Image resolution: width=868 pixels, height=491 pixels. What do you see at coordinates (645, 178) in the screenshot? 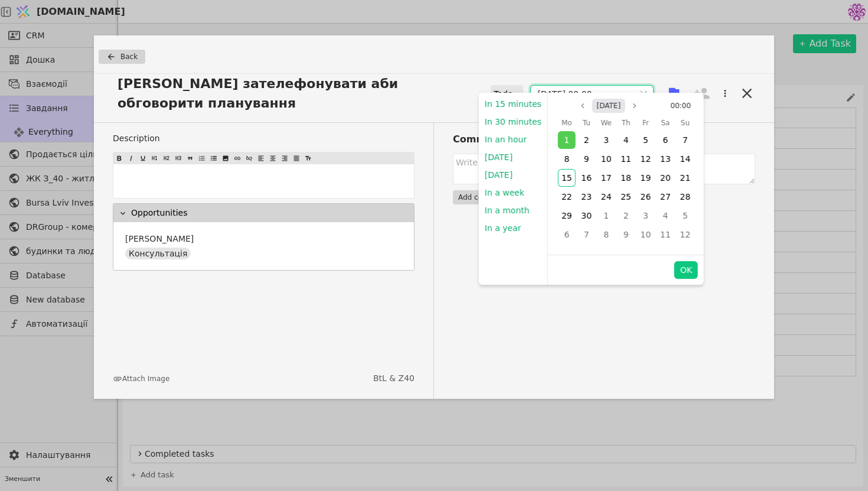
I see `div: 19 Sep 2025` at bounding box center [645, 178].